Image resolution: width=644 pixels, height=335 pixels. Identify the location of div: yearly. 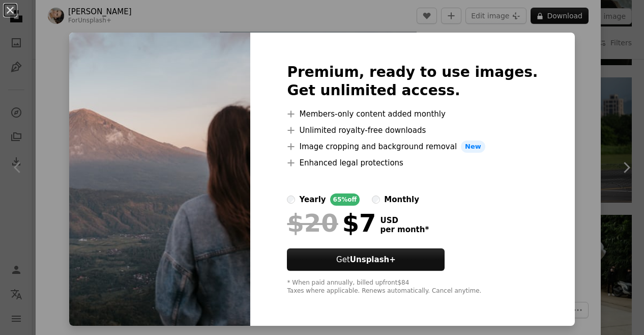
(312, 199).